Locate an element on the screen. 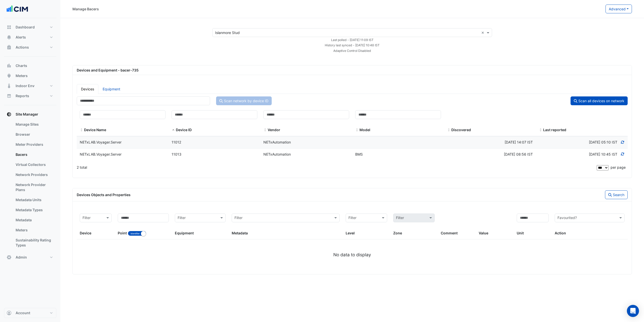  span: Site Manager is located at coordinates (27, 114).